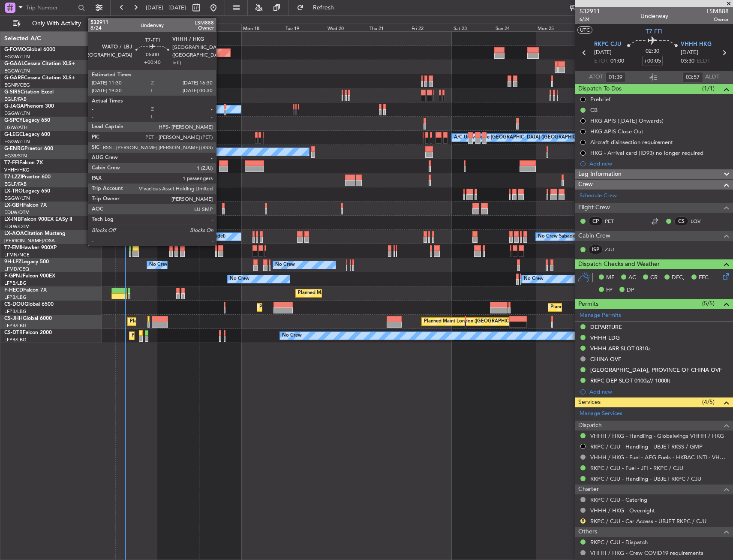 The width and height of the screenshot is (733, 560). Describe the element at coordinates (588, 531) in the screenshot. I see `span: Others` at that location.